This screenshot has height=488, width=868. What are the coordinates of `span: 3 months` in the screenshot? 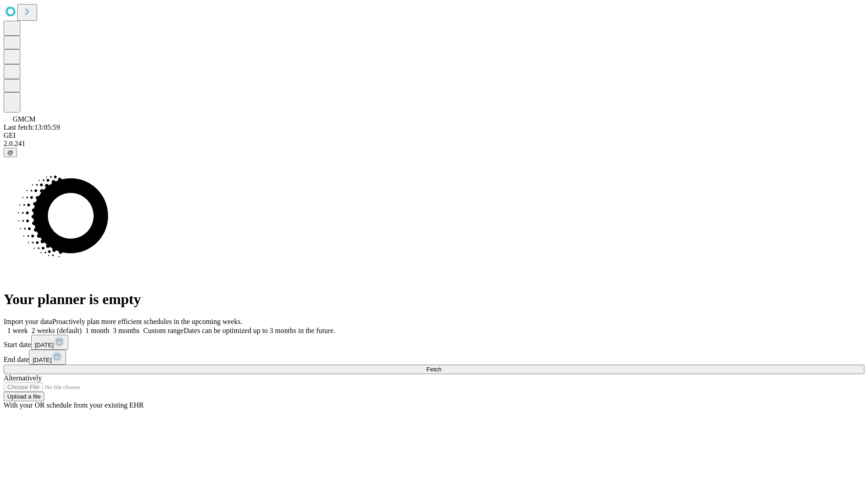 It's located at (126, 330).